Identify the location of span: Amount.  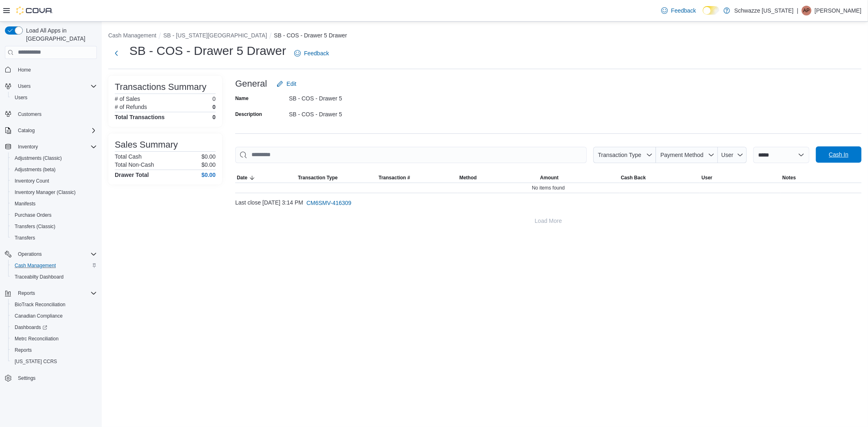
(549, 178).